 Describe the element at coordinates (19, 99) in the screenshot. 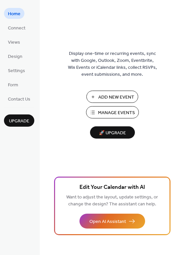

I see `span: Contact Us` at that location.